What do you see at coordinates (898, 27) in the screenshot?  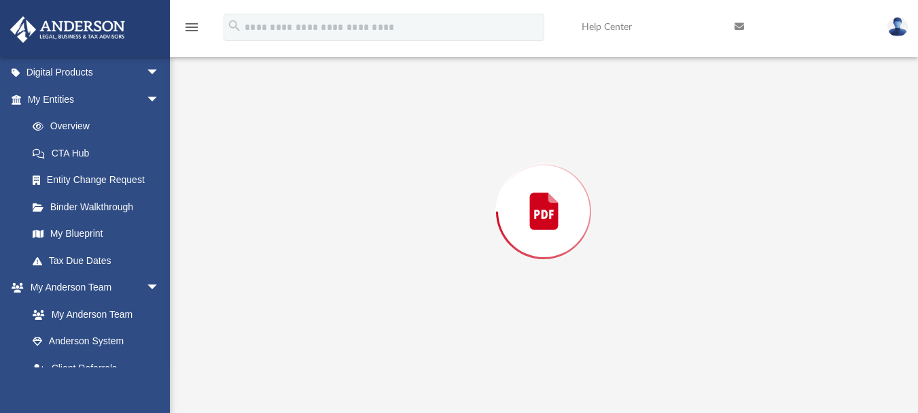 I see `img: User Pic` at bounding box center [898, 27].